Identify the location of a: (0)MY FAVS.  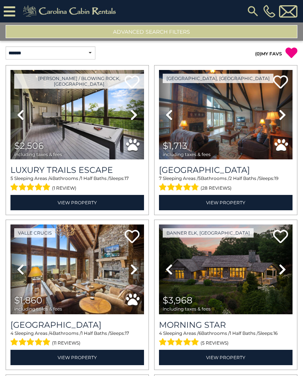
(269, 54).